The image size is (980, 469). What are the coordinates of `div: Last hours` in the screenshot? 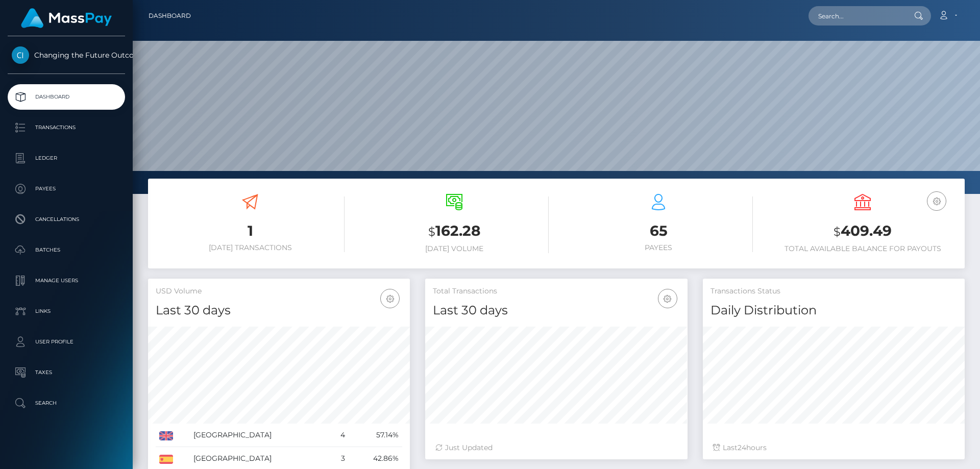 It's located at (834, 447).